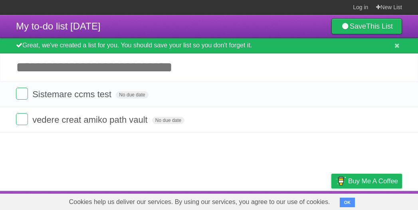 The width and height of the screenshot is (418, 210). Describe the element at coordinates (267, 201) in the screenshot. I see `a: Developers` at that location.